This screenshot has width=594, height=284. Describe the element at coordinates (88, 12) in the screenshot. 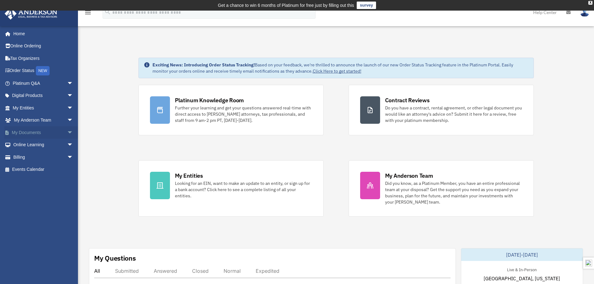

I see `i: menu` at that location.